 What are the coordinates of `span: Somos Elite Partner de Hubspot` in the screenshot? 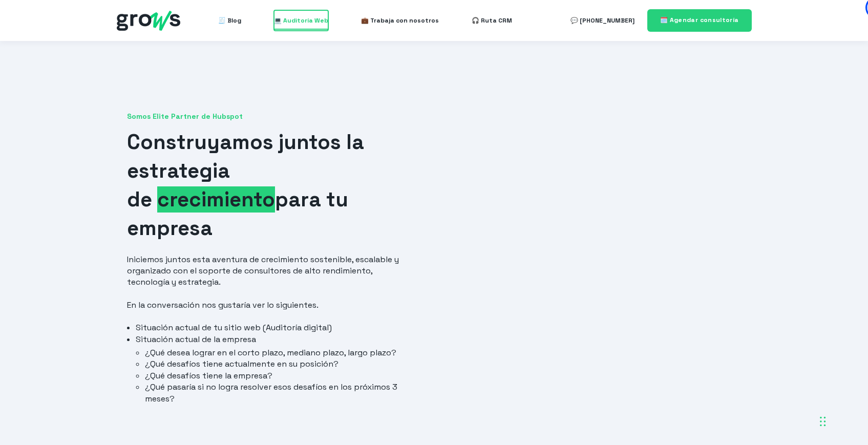 It's located at (271, 117).